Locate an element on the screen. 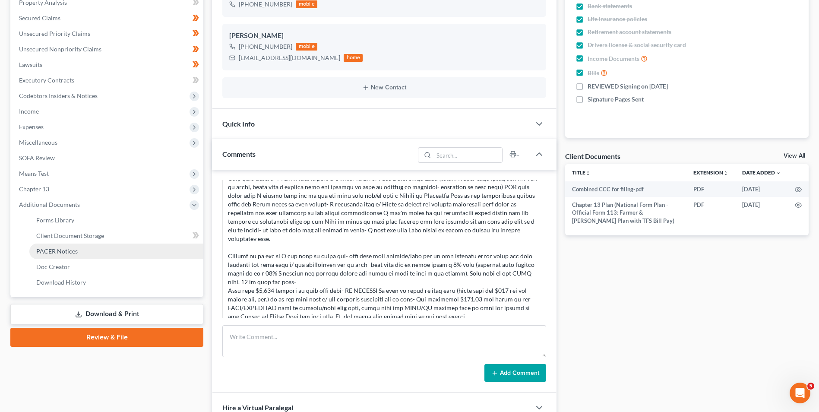 The height and width of the screenshot is (412, 819). span: Miscellaneous is located at coordinates (38, 142).